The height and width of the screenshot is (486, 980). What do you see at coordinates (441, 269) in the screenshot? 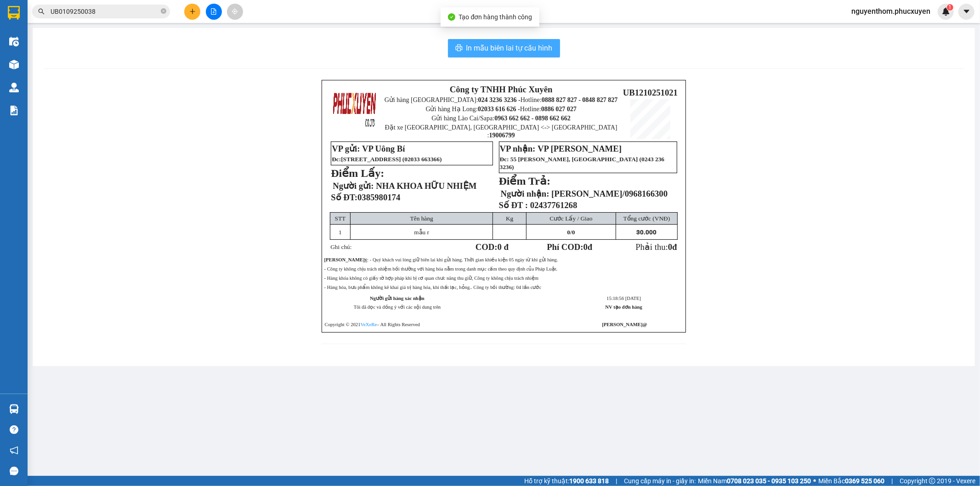
I see `span: - Công ty không chịu trách nhiệm bồi thường vơi hàng hóa nằm trong danh mục cấm theo quy định của...` at bounding box center [441, 269].